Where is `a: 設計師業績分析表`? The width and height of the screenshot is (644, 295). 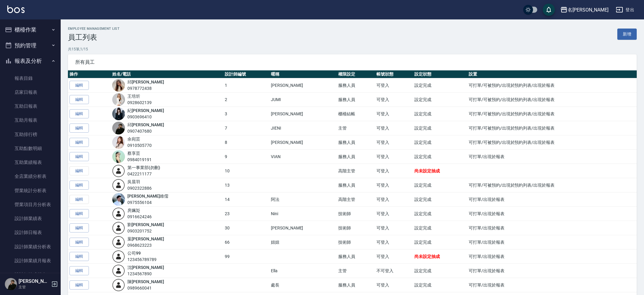
a: 設計師業績分析表 is located at coordinates (30, 246).